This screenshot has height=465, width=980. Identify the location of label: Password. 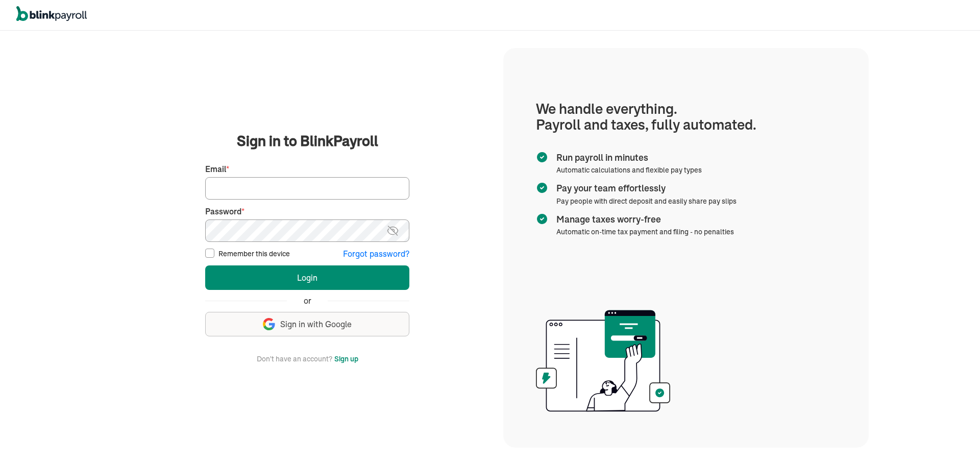
(307, 211).